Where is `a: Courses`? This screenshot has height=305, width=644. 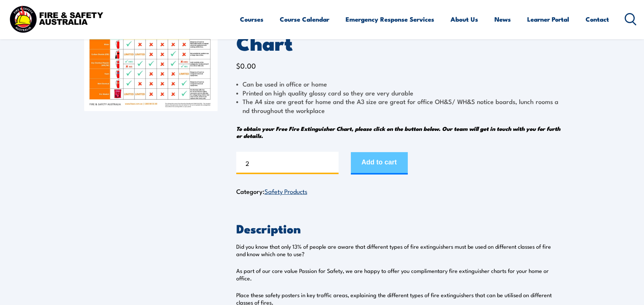
a: Courses is located at coordinates (252, 19).